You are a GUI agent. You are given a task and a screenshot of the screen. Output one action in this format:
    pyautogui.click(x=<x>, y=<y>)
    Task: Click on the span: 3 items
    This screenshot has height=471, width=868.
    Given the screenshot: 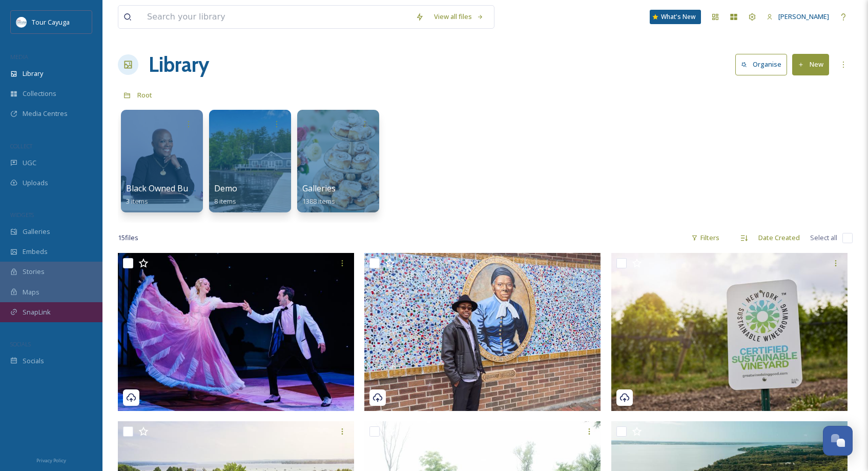 What is the action you would take?
    pyautogui.click(x=137, y=201)
    